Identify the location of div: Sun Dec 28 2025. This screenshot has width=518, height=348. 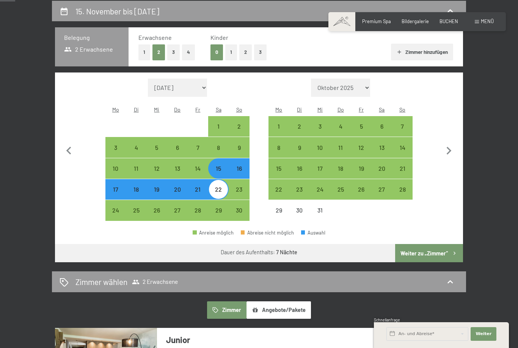
(403, 189).